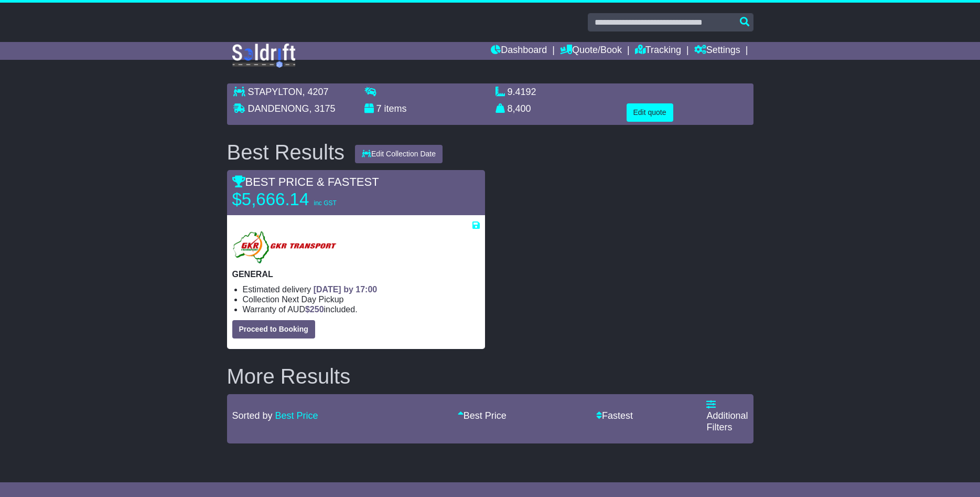 This screenshot has height=497, width=980. Describe the element at coordinates (278, 109) in the screenshot. I see `span: DANDENONG` at that location.